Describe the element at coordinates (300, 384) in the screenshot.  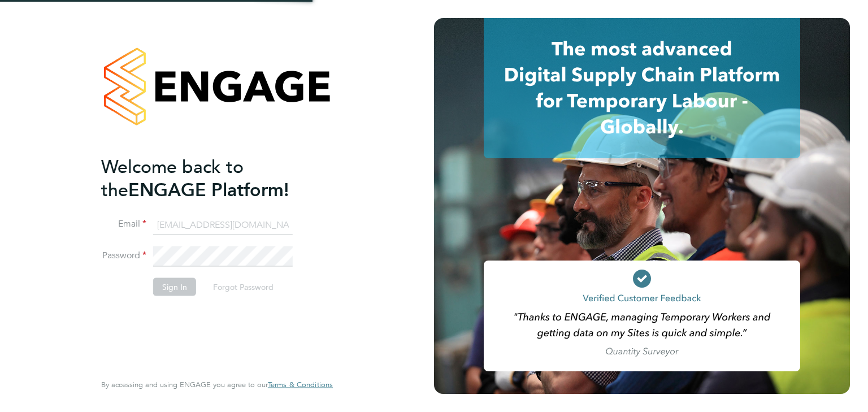
I see `span: Terms & Conditions` at that location.